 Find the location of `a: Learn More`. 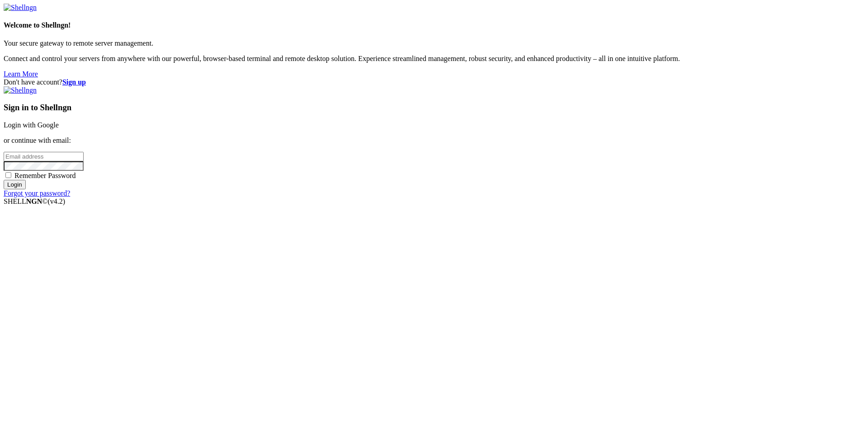

a: Learn More is located at coordinates (21, 74).